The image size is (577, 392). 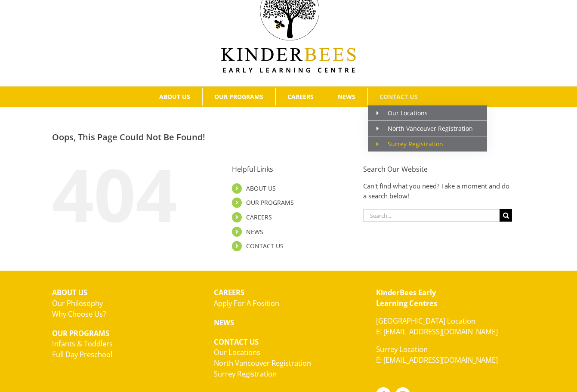 What do you see at coordinates (80, 333) in the screenshot?
I see `strong: OUR PROGRAMS` at bounding box center [80, 333].